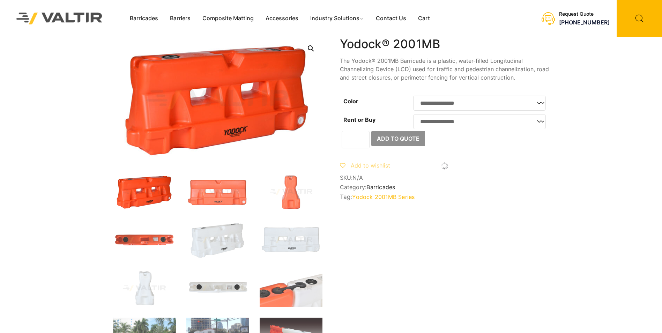  I want to click on img: 2001MB_Nat_Side.jpg, so click(144, 288).